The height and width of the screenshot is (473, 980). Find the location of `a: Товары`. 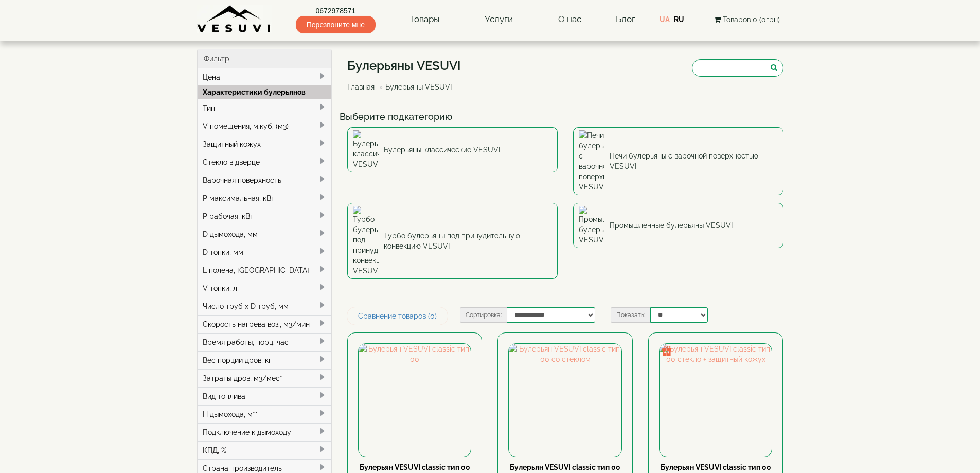

a: Товары is located at coordinates (425, 20).